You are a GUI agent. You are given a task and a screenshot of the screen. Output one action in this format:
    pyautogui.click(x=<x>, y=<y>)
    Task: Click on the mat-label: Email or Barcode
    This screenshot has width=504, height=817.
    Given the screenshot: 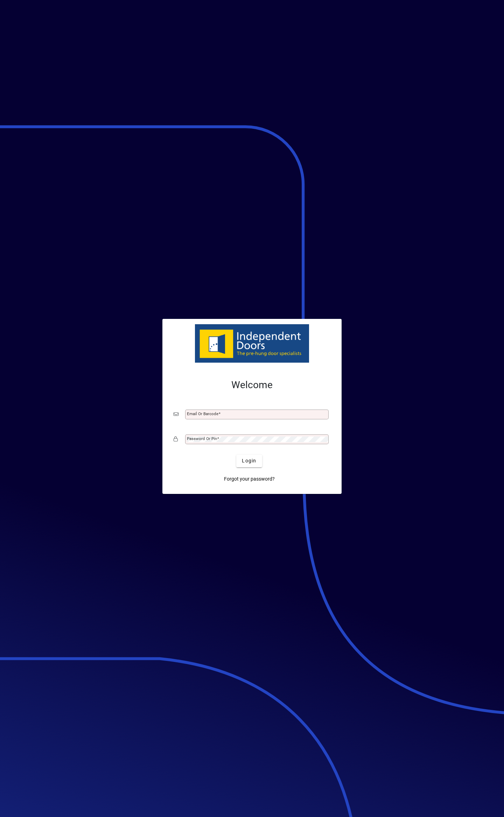 What is the action you would take?
    pyautogui.click(x=203, y=414)
    